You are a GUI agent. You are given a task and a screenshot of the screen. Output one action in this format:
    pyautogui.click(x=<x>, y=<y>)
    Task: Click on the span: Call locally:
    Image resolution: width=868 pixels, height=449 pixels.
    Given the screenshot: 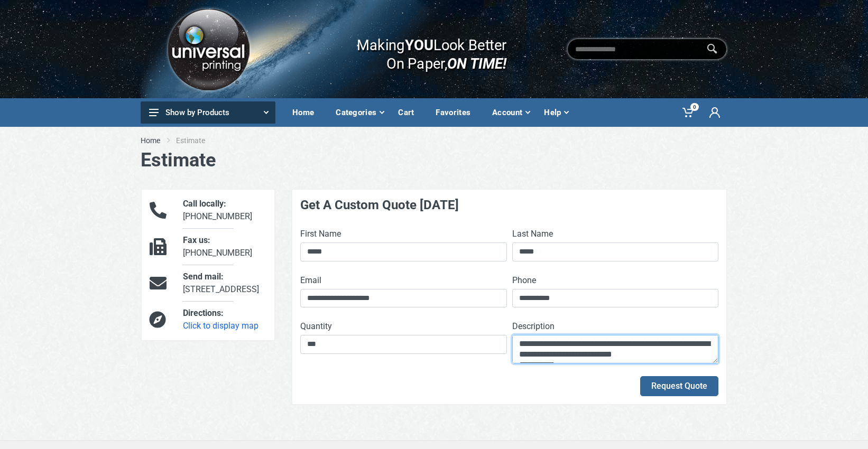 What is the action you would take?
    pyautogui.click(x=204, y=203)
    